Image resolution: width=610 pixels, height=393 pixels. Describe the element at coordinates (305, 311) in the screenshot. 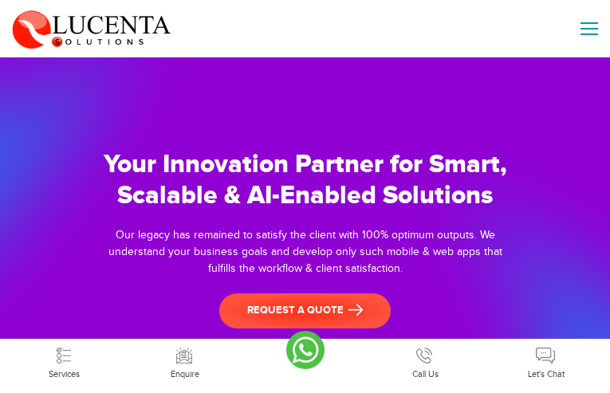

I see `a: request a quote` at that location.